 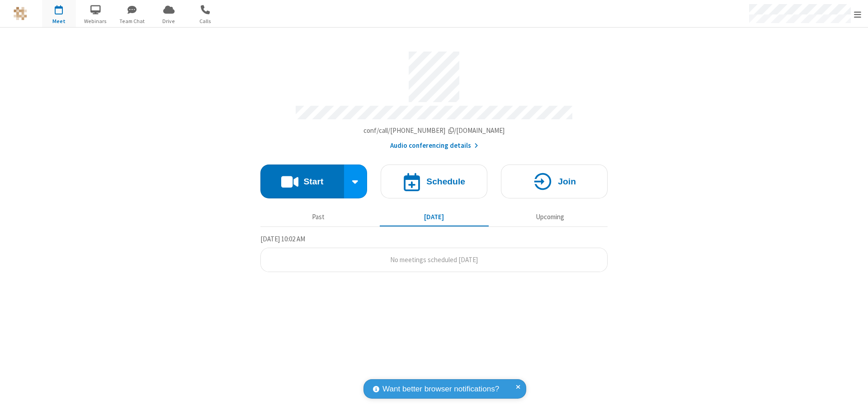 What do you see at coordinates (313, 181) in the screenshot?
I see `h4: Start` at bounding box center [313, 181].